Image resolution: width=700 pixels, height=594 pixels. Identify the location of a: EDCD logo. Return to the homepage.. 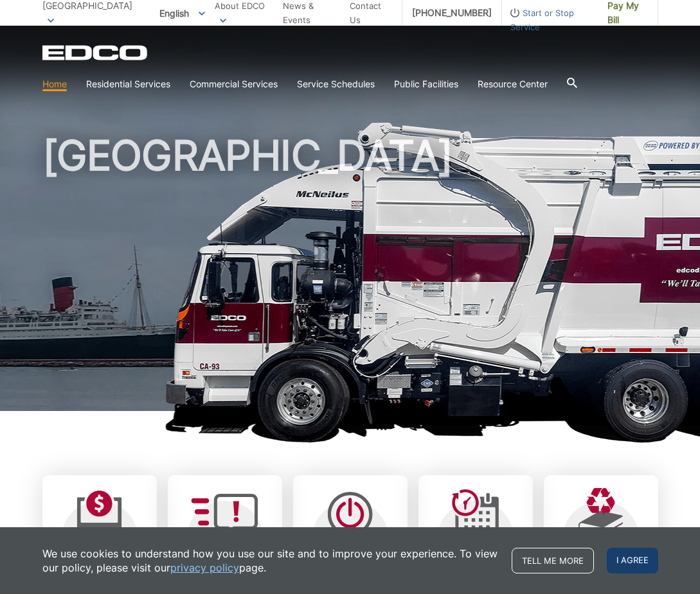
(96, 52).